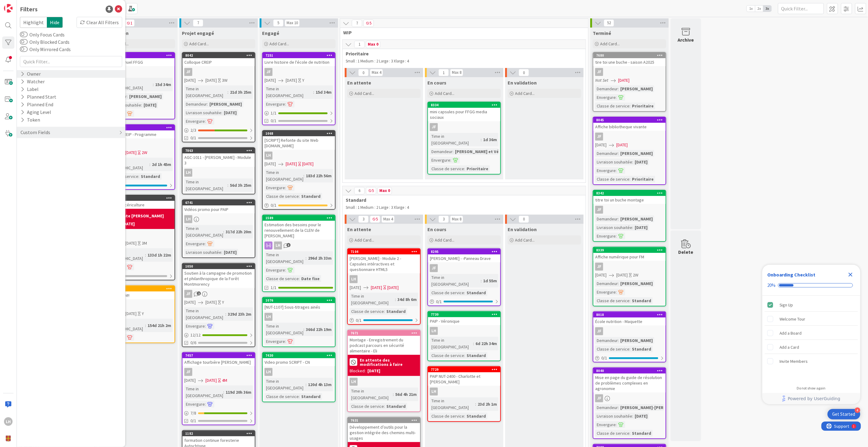 Image resolution: width=868 pixels, height=447 pixels. What do you see at coordinates (42, 35) in the screenshot?
I see `label: Only Focus Cards` at bounding box center [42, 35].